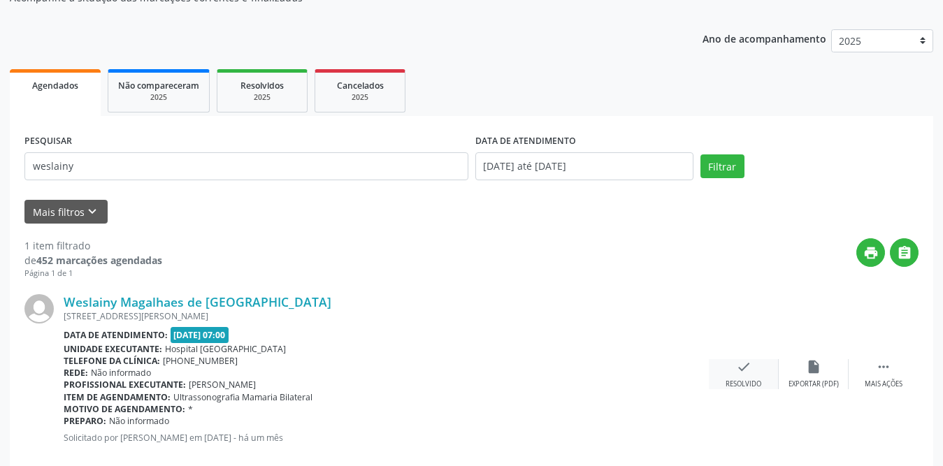 Image resolution: width=943 pixels, height=466 pixels. Describe the element at coordinates (246, 166) in the screenshot. I see `input: Nome, CNS` at that location.